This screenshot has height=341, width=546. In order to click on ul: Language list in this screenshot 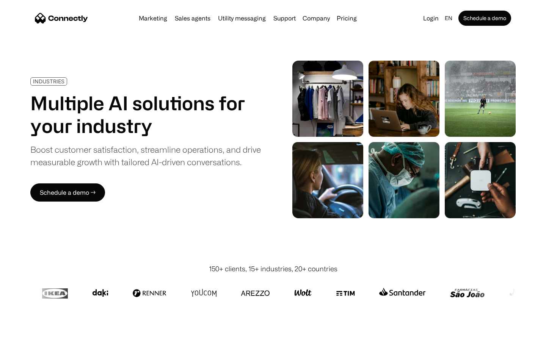, I will do `click(30, 333)`.